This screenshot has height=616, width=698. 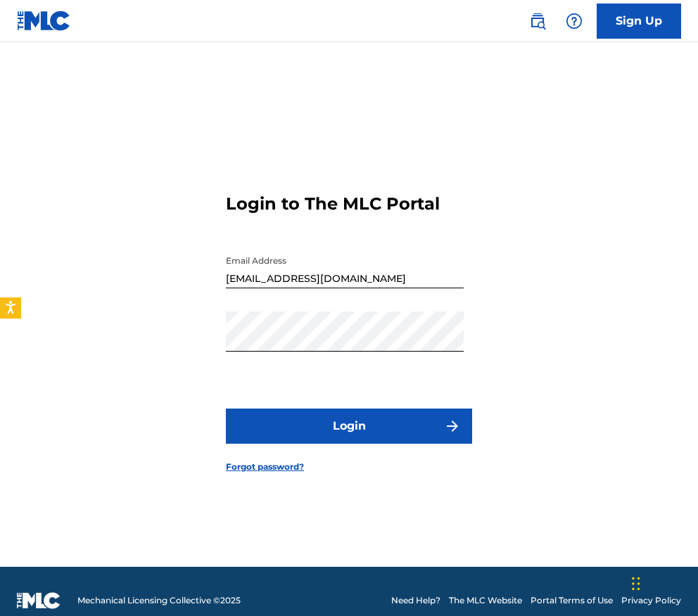 What do you see at coordinates (571, 601) in the screenshot?
I see `a: Portal Terms of Use` at bounding box center [571, 601].